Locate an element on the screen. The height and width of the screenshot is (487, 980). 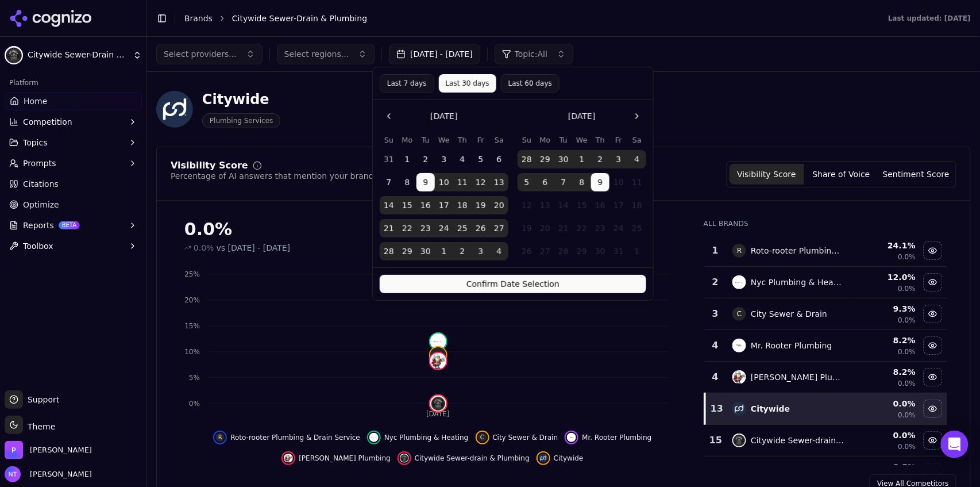
button: Confirm Date Selection is located at coordinates (513, 284).